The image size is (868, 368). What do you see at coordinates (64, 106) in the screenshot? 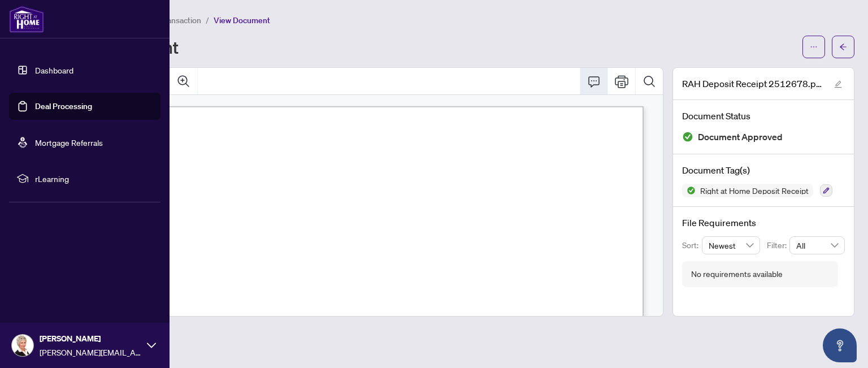
I see `a: Deal Processing` at bounding box center [64, 106].